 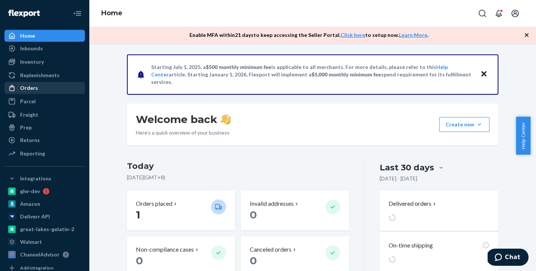 What do you see at coordinates (28, 101) in the screenshot?
I see `div: Parcel` at bounding box center [28, 101].